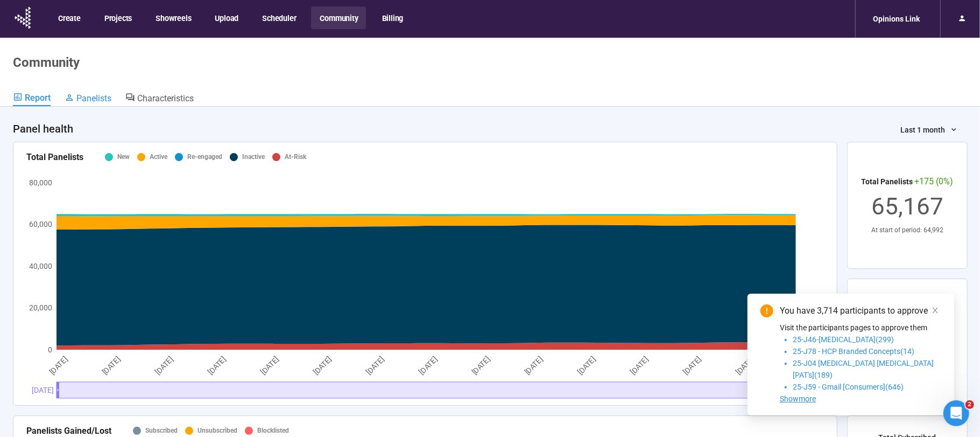 The image size is (980, 437). Describe the element at coordinates (936, 311) in the screenshot. I see `span: close` at that location.